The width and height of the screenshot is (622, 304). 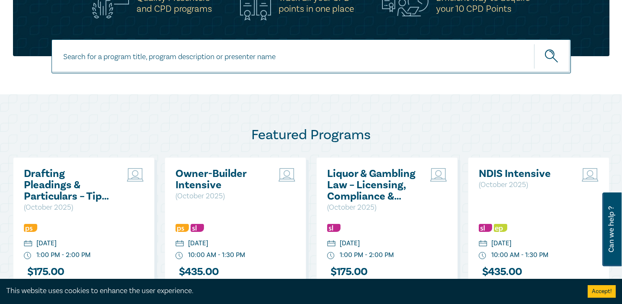 What do you see at coordinates (611, 229) in the screenshot?
I see `span: Can we help ?` at bounding box center [611, 229].